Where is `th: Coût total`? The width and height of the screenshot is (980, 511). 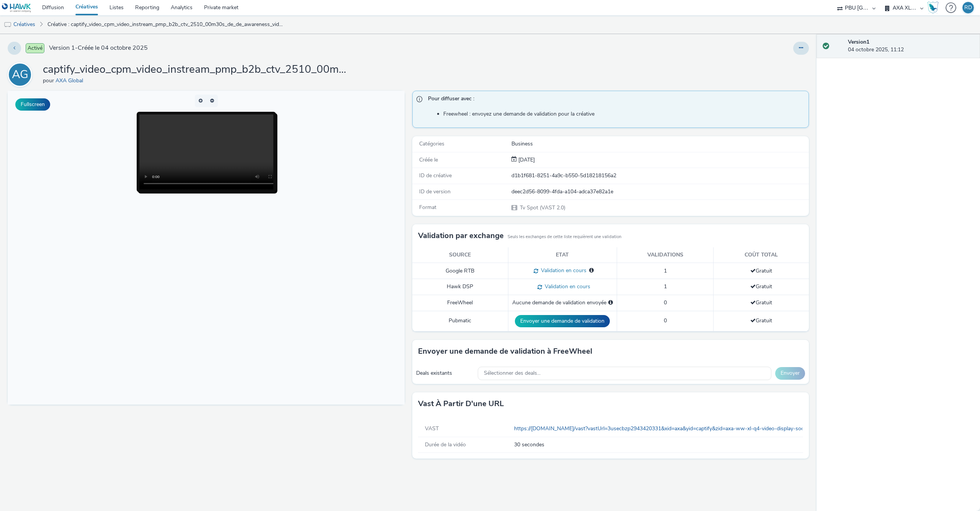
th: Coût total is located at coordinates (761, 255).